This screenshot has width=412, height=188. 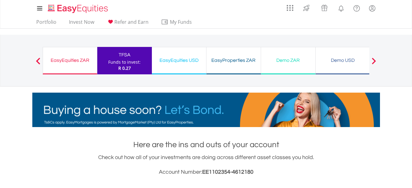 I want to click on img: EasyMortage Promotion Banner, so click(x=206, y=110).